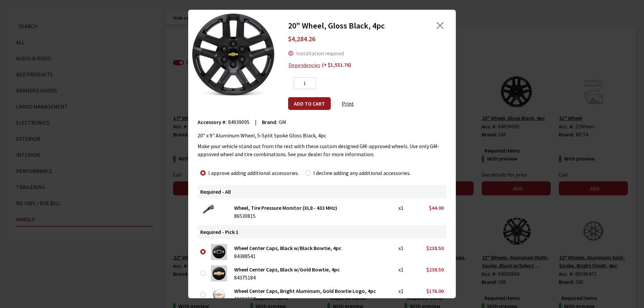 The image size is (644, 308). Describe the element at coordinates (312, 256) in the screenshot. I see `div: 84388541` at that location.